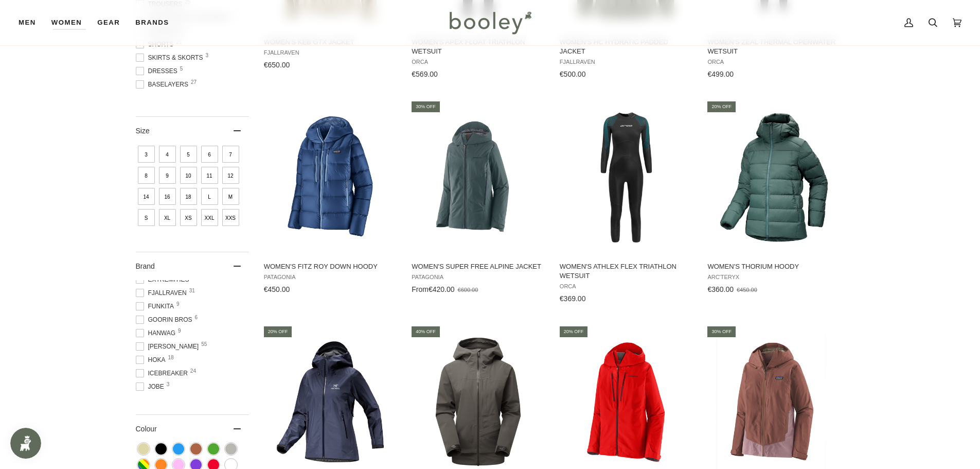 The width and height of the screenshot is (980, 469). I want to click on span: Size, so click(142, 130).